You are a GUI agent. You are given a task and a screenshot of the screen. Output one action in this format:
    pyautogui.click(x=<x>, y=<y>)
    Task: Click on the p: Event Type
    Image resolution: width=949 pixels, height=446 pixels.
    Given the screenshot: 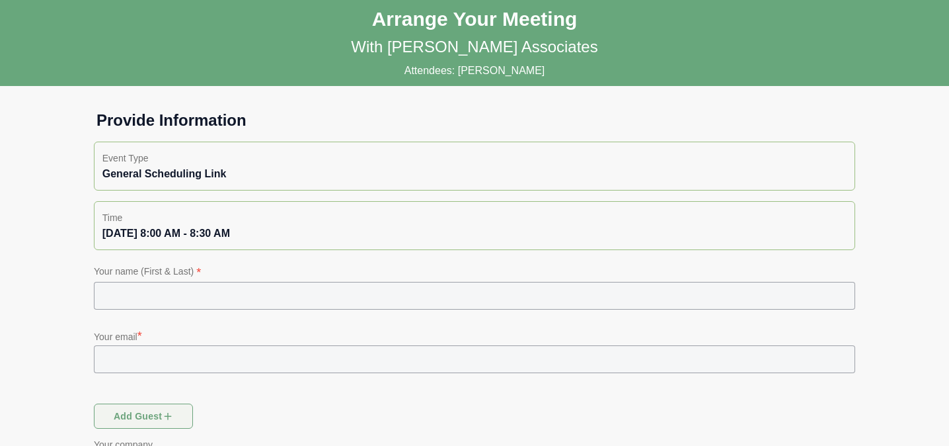 What is the action you would take?
    pyautogui.click(x=475, y=158)
    